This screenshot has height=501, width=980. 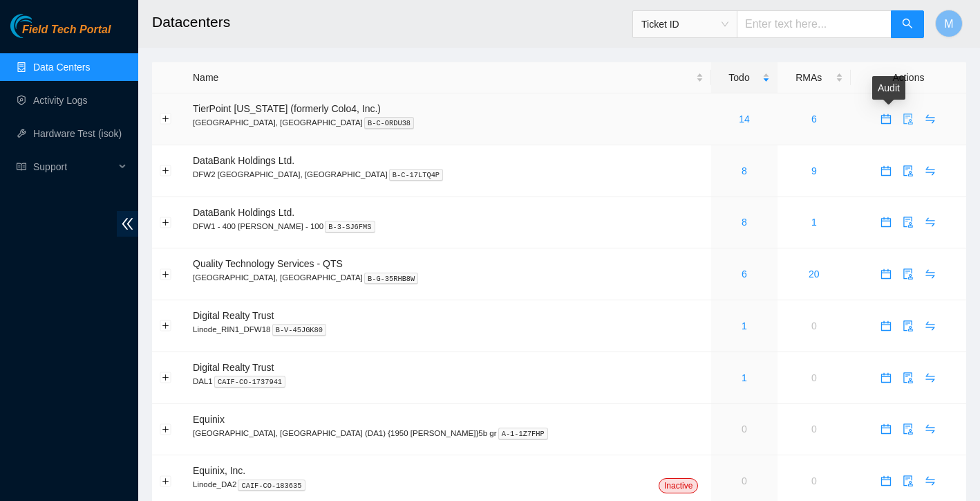 What do you see at coordinates (78, 134) in the screenshot?
I see `a: Hardware Test (isok)` at bounding box center [78, 134].